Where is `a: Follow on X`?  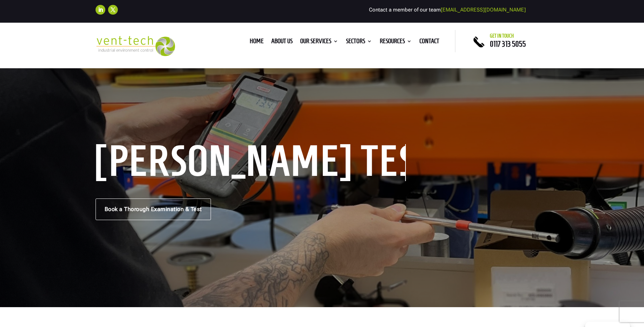 a: Follow on X is located at coordinates (113, 10).